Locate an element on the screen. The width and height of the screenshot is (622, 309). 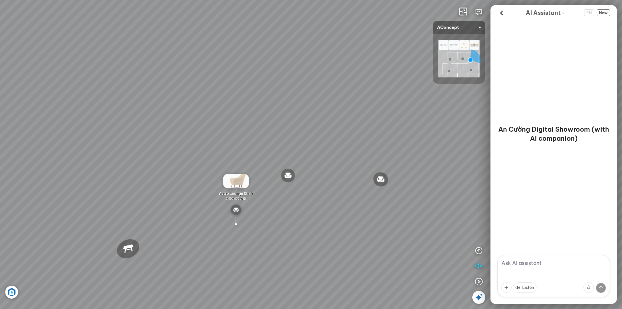
img: AConcept_CTMHTJT2R6E4.png is located at coordinates (459, 59).